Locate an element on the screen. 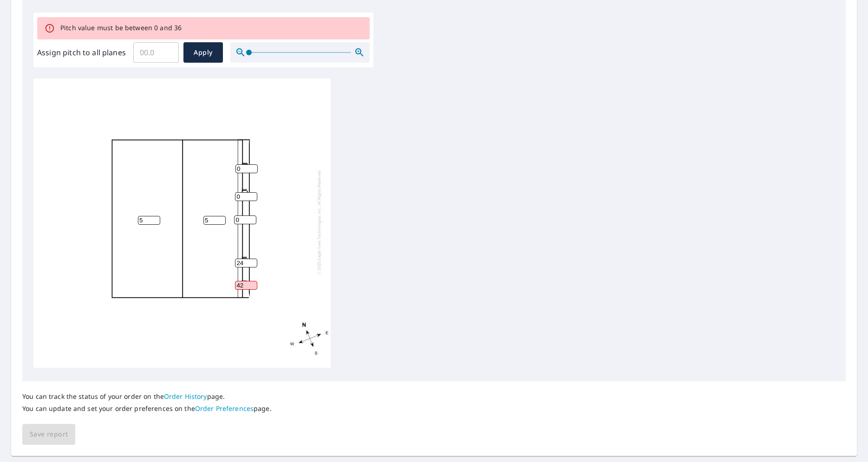  p: You can update and set your order preferences on the page. is located at coordinates (147, 409).